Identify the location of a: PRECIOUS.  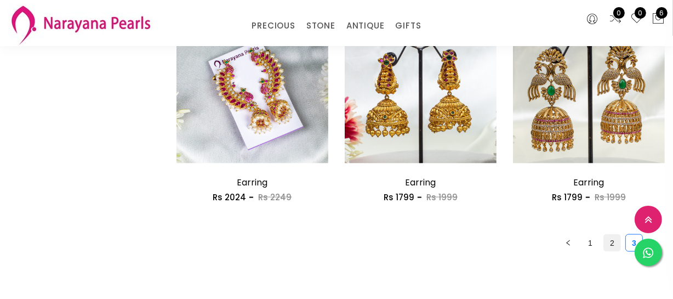
(273, 26).